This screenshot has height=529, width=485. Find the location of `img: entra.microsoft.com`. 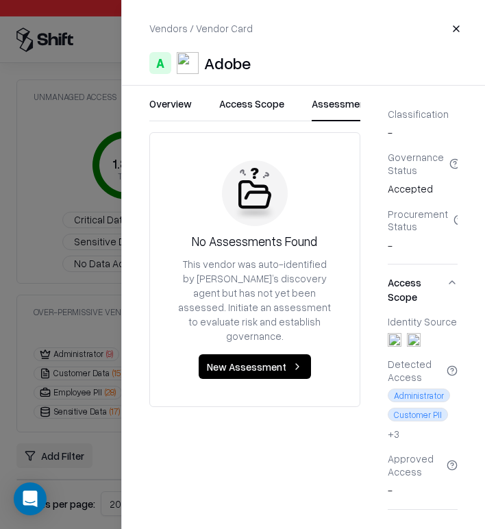

img: entra.microsoft.com is located at coordinates (395, 340).